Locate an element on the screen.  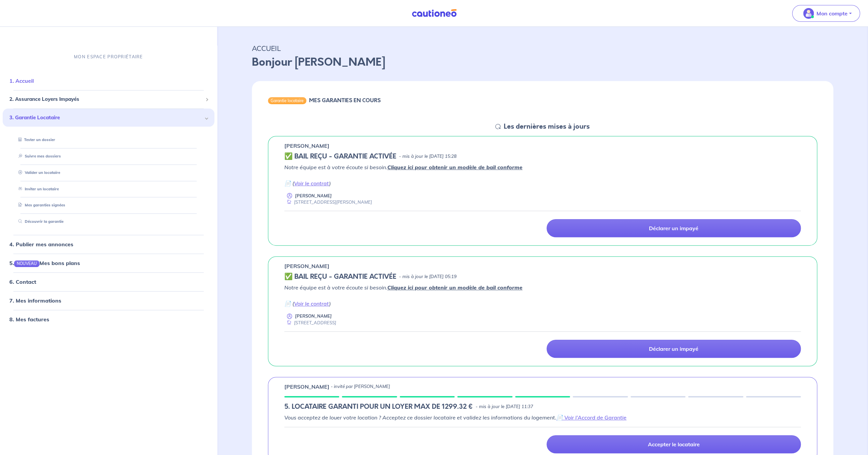
span: 2. Assurance Loyers Impayés is located at coordinates (106, 99).